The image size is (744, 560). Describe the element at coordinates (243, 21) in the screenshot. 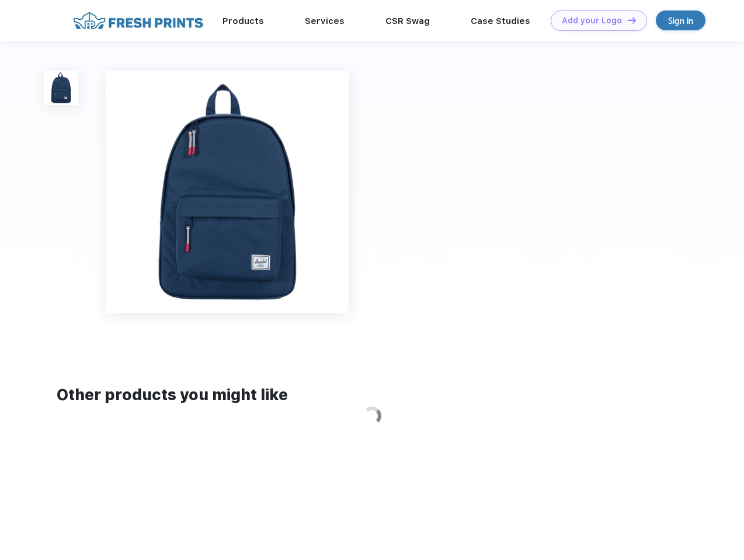

I see `a: Products` at that location.